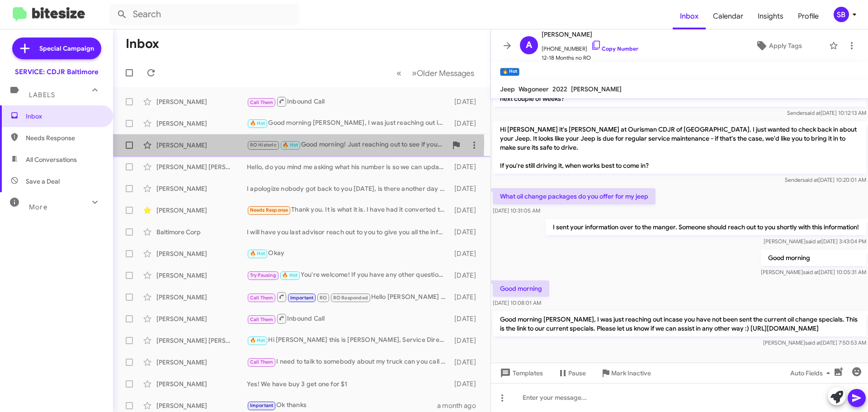 The image size is (868, 412). Describe the element at coordinates (689, 17) in the screenshot. I see `a: Inbox` at that location.